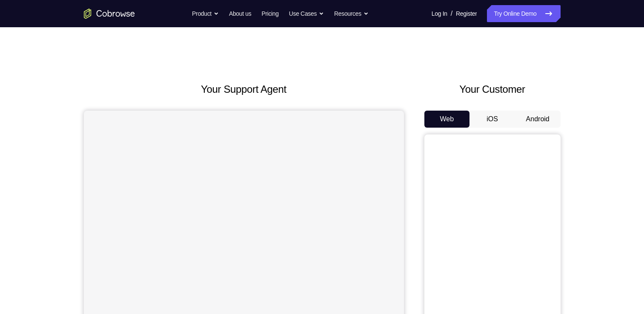 The height and width of the screenshot is (314, 644). I want to click on button: iOS, so click(492, 119).